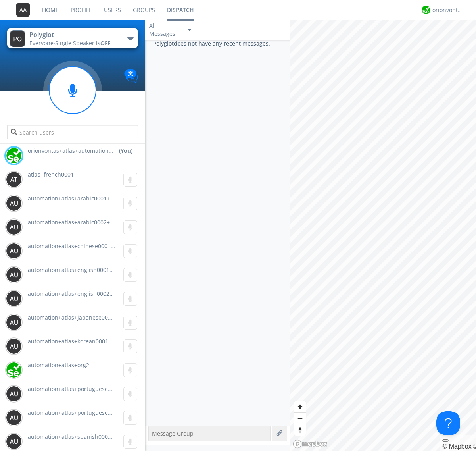  Describe the element at coordinates (76, 270) in the screenshot. I see `span: automation+atlas+english0001+org2` at that location.